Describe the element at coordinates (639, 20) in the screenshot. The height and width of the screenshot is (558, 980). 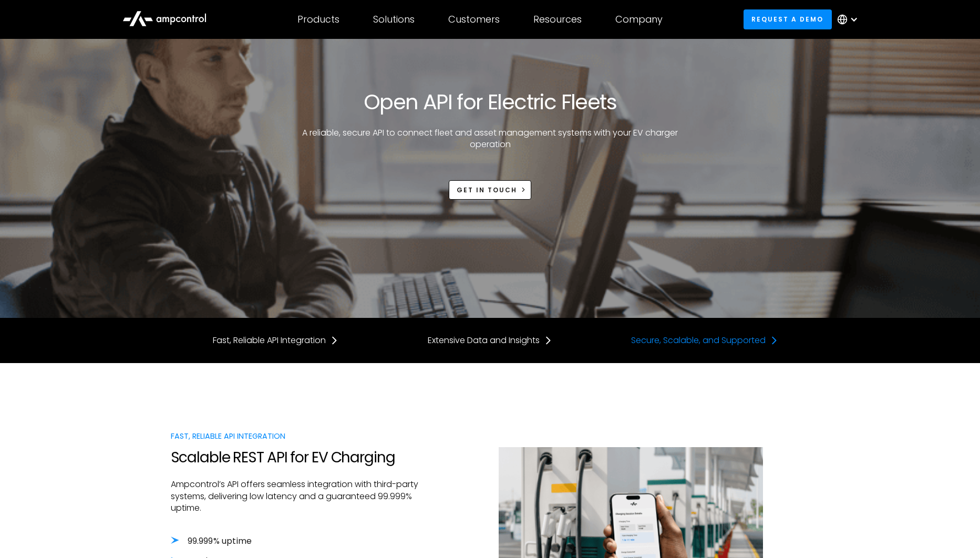
I see `div: Company` at that location.